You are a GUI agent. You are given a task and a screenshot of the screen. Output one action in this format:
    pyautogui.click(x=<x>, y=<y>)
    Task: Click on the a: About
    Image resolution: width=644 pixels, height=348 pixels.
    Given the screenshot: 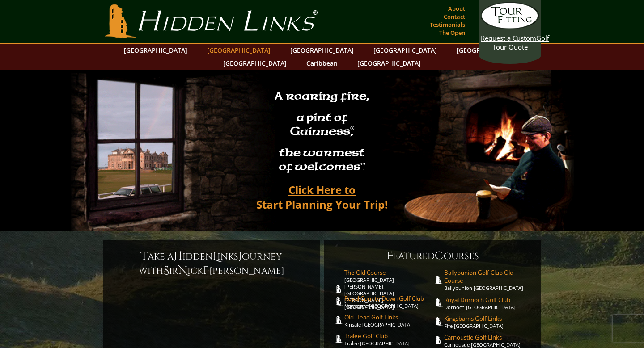 What is the action you would take?
    pyautogui.click(x=457, y=9)
    